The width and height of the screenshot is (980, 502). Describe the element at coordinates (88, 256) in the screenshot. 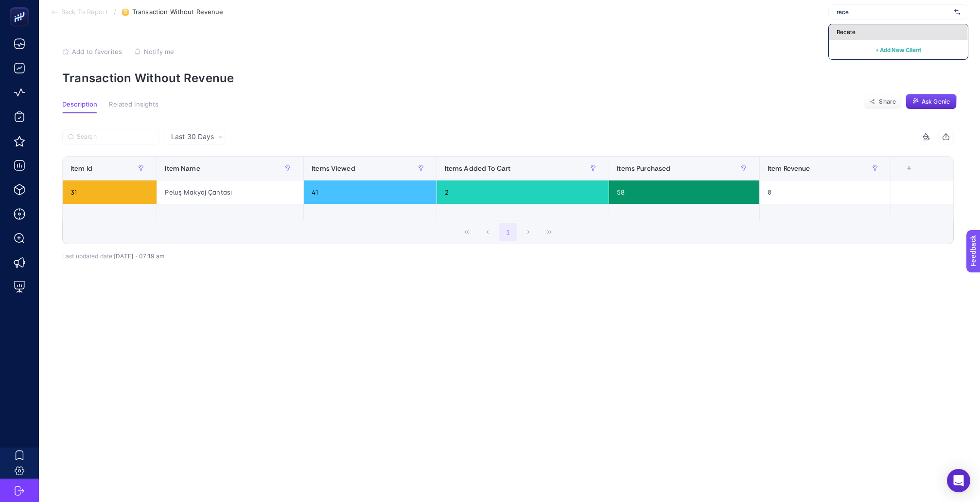

I see `span: Last updated date:` at that location.